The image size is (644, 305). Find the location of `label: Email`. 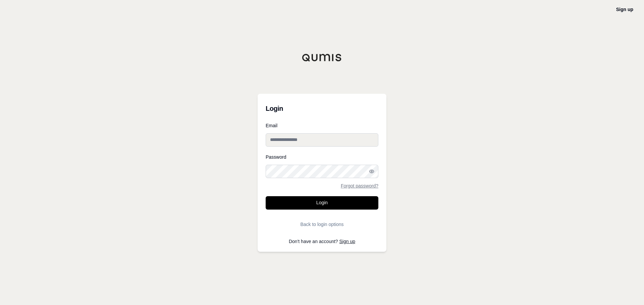

label: Email is located at coordinates (322, 126).